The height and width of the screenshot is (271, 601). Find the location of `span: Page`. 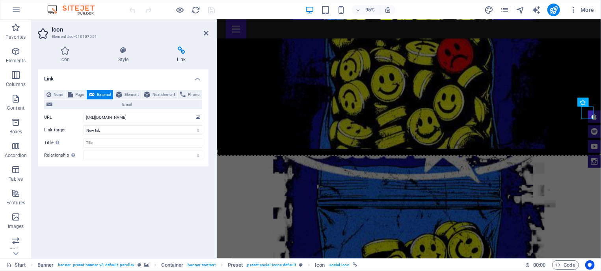

span: Page is located at coordinates (80, 95).